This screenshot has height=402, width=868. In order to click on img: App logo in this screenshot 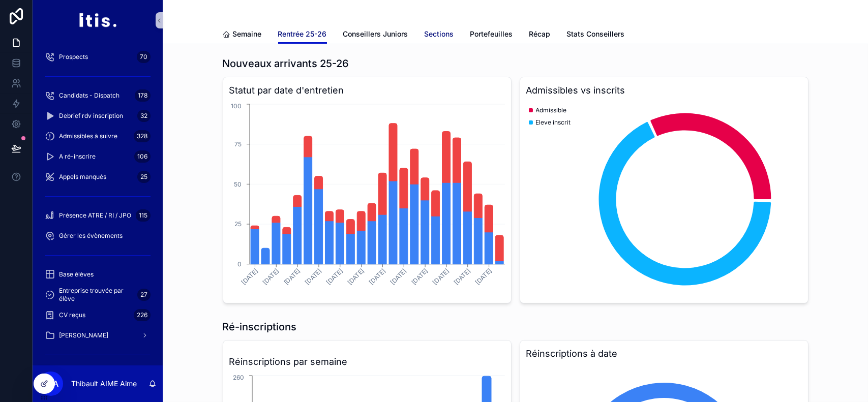, I will do `click(97, 20)`.